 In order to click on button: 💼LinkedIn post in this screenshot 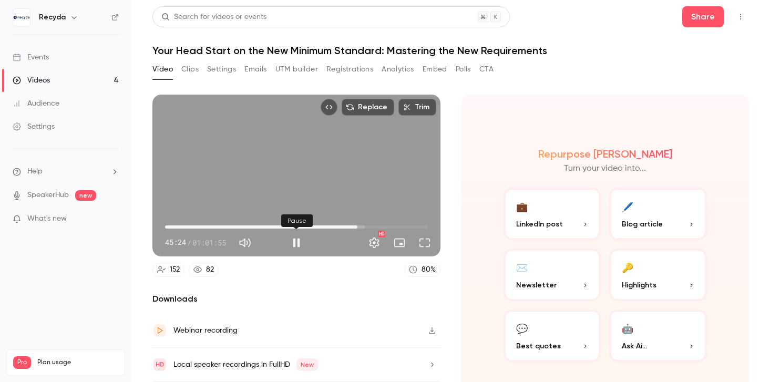, I will do `click(553, 214)`.